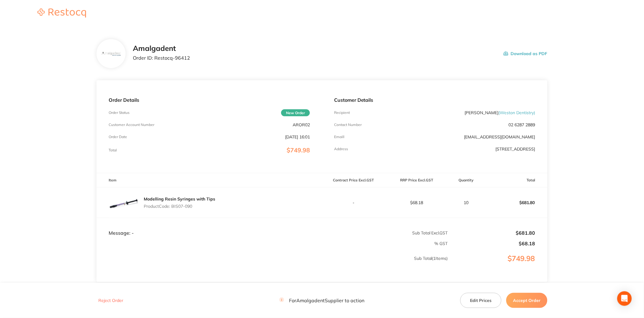 This screenshot has height=318, width=644. Describe the element at coordinates (341, 149) in the screenshot. I see `p: Address` at that location.